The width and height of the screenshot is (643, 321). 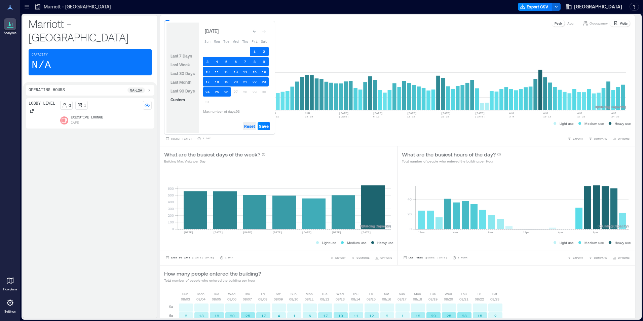 I want to click on button: 27, so click(x=236, y=92).